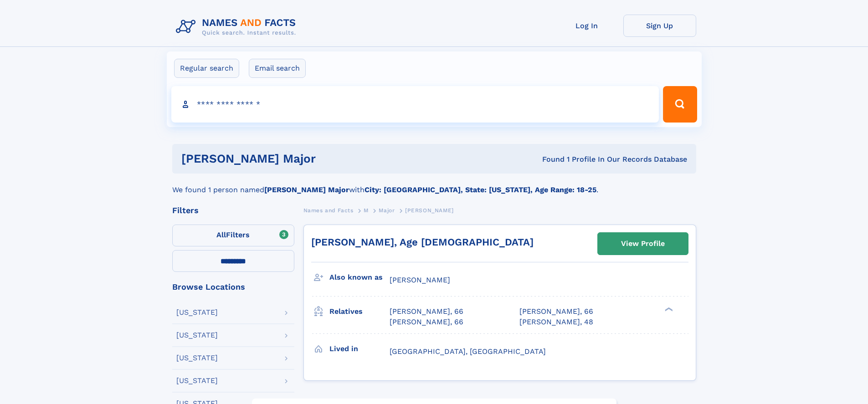 The width and height of the screenshot is (868, 404). What do you see at coordinates (387, 210) in the screenshot?
I see `a: Major` at bounding box center [387, 210].